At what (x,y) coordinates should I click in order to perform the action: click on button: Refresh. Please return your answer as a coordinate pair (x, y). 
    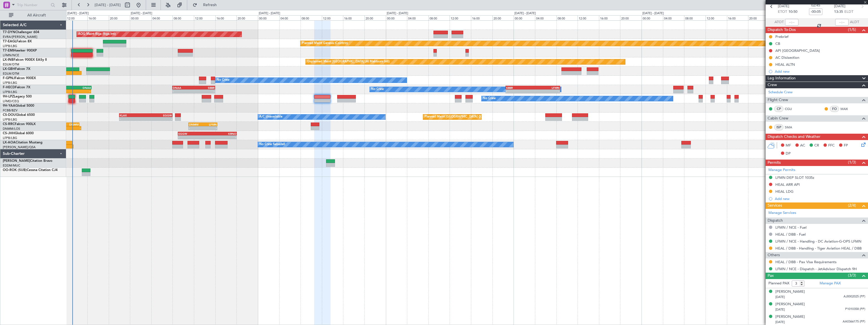
    Looking at the image, I should click on (206, 5).